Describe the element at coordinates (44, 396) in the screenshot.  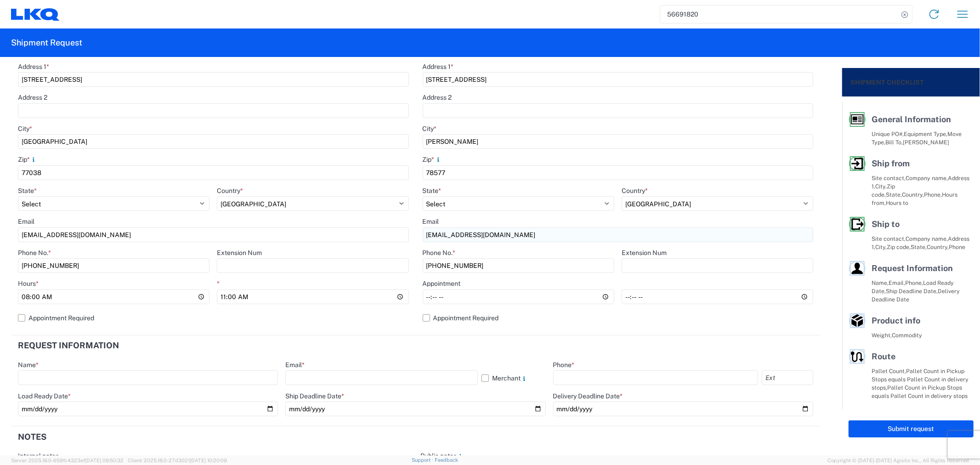
I see `label: Load Ready Date` at that location.